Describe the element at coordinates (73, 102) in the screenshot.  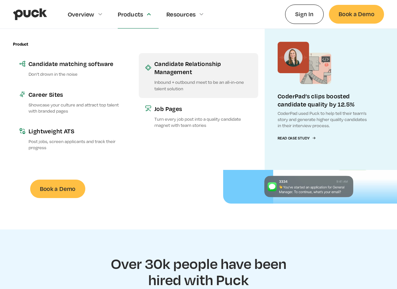
I see `a: Career SitesShowcase your culture and attract top talent with branded pages` at that location.